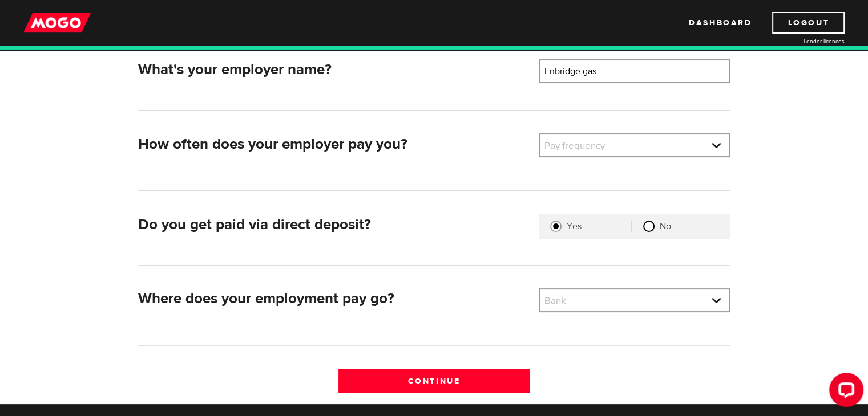  Describe the element at coordinates (808, 23) in the screenshot. I see `a: Logout` at that location.